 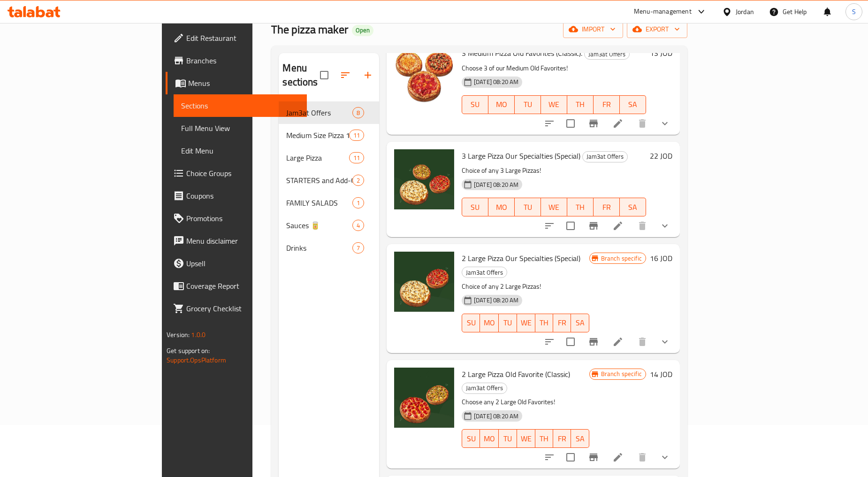 I want to click on span: Edit Restaurant, so click(x=243, y=38).